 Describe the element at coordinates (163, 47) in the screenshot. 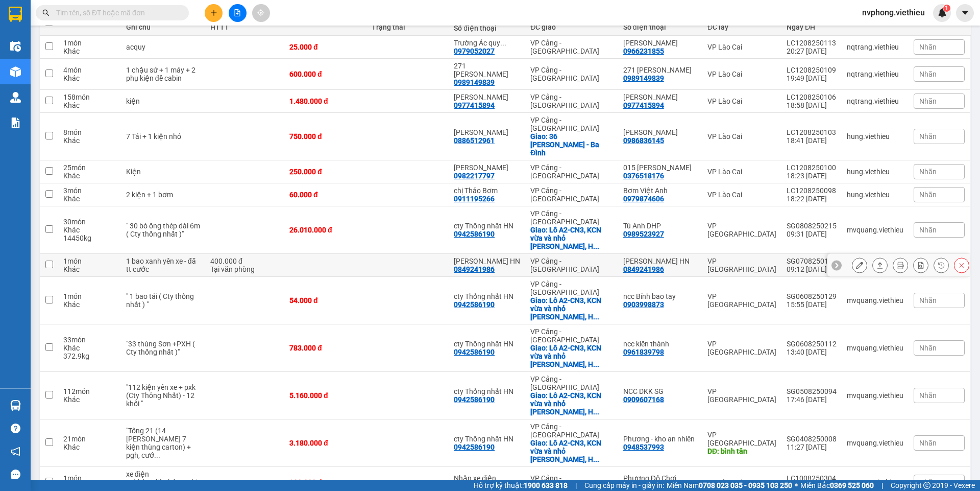

I see `div: acquy` at that location.